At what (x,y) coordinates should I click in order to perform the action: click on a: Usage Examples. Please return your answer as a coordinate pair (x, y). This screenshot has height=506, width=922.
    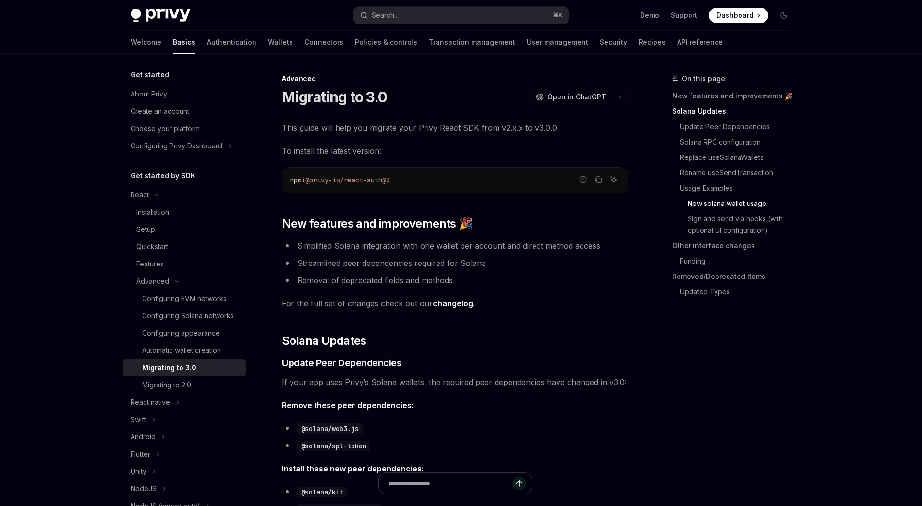
    Looking at the image, I should click on (736, 188).